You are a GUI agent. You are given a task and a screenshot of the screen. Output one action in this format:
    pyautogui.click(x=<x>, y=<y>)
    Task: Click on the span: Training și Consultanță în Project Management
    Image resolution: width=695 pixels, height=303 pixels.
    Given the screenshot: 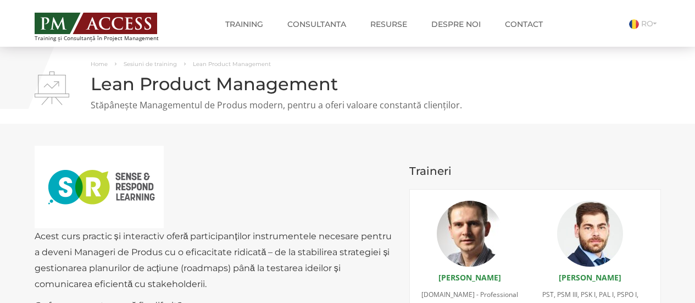 What is the action you would take?
    pyautogui.click(x=107, y=38)
    